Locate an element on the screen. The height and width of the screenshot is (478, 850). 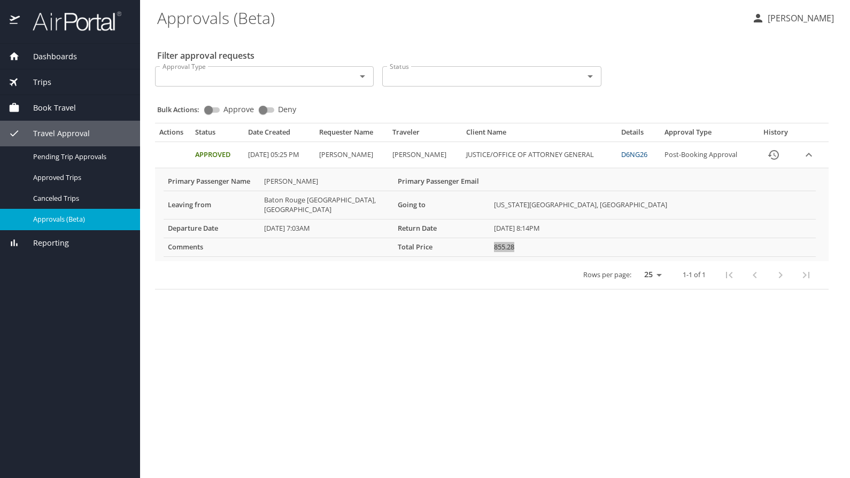
p: Bulk Actions: is located at coordinates (182, 110).